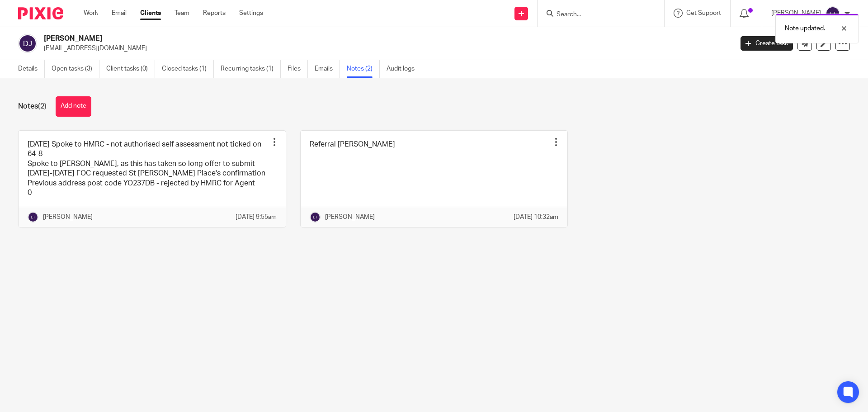 This screenshot has width=868, height=412. I want to click on a: Reports, so click(214, 13).